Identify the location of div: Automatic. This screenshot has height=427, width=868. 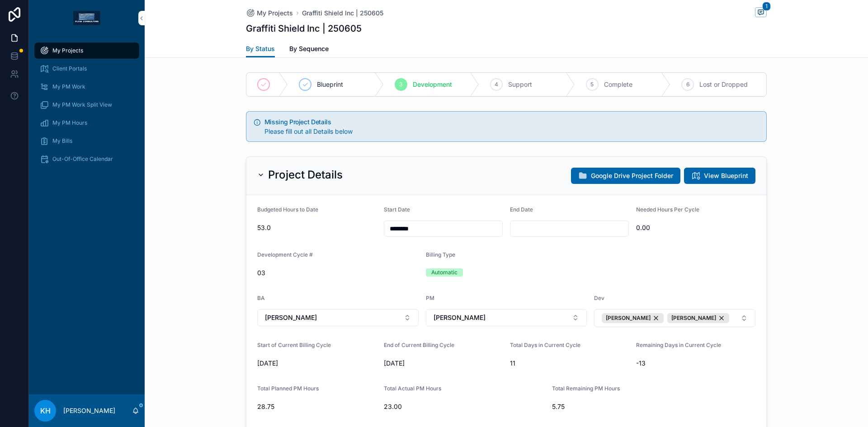
(444, 273).